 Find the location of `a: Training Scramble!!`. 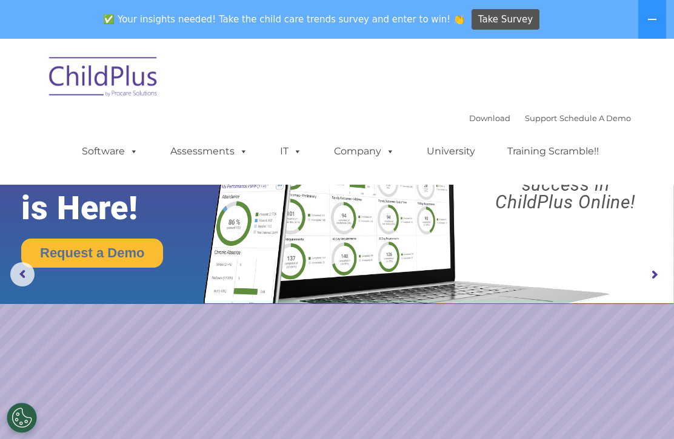

a: Training Scramble!! is located at coordinates (553, 152).